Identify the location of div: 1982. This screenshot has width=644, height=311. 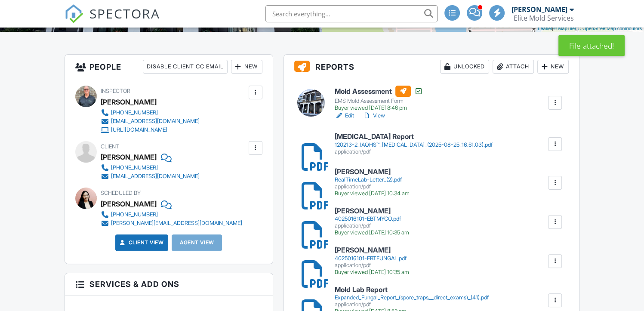
(58, 24).